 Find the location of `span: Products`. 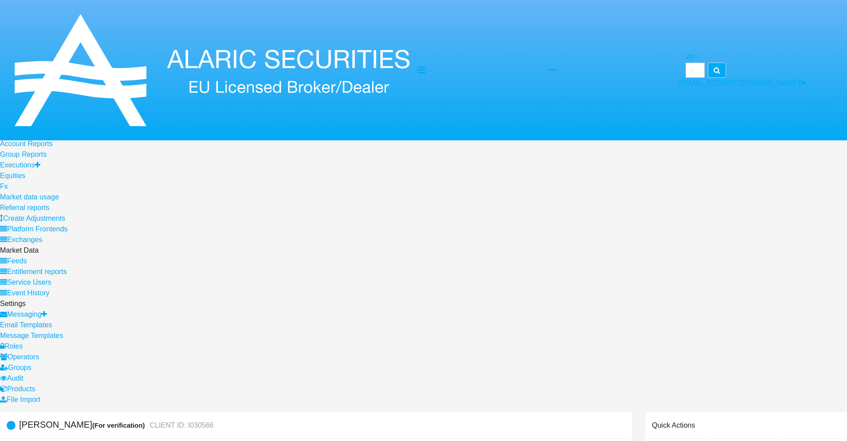

span: Products is located at coordinates (21, 389).